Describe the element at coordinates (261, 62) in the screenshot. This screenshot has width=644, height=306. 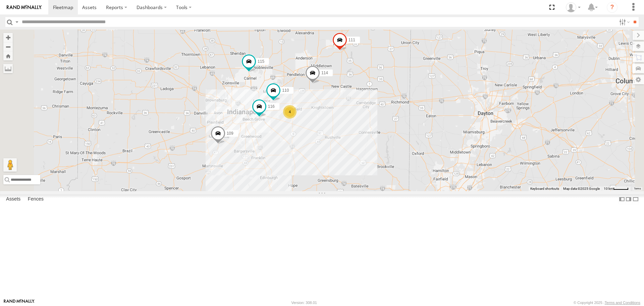
I see `span: 115` at that location.